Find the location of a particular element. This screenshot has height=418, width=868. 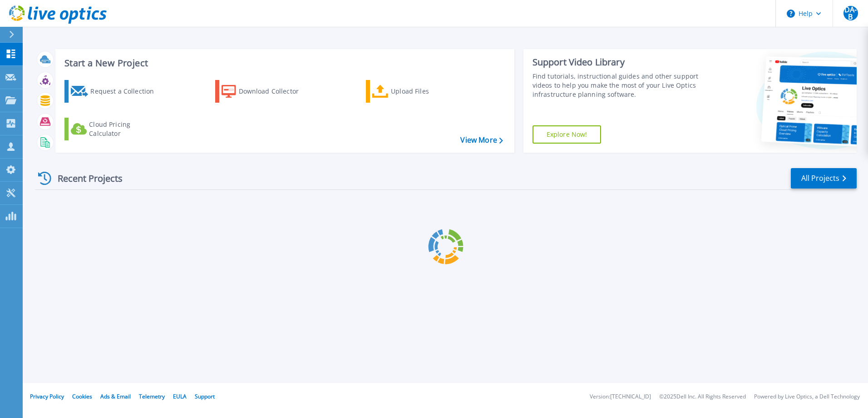

div: Download Collector is located at coordinates (275, 92).